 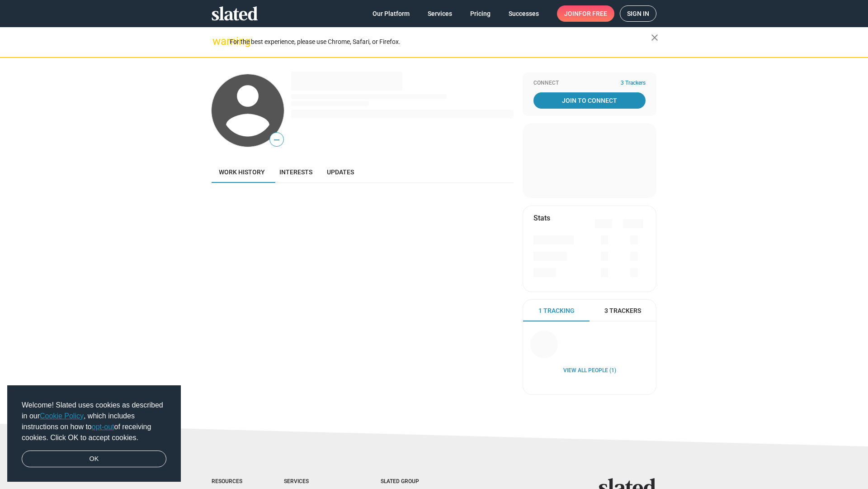 What do you see at coordinates (585, 13) in the screenshot?
I see `a: Joinfor free` at bounding box center [585, 13].